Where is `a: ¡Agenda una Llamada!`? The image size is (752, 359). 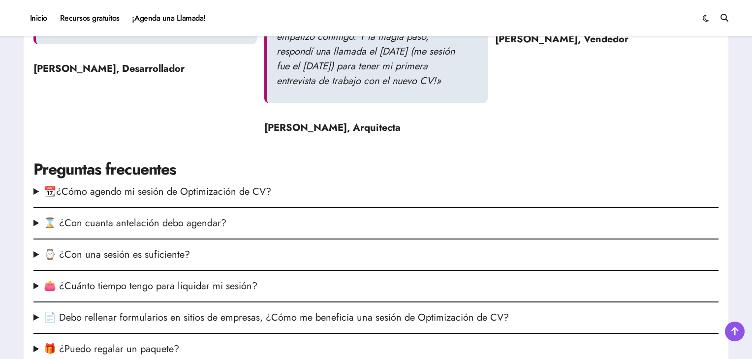
a: ¡Agenda una Llamada! is located at coordinates (169, 18).